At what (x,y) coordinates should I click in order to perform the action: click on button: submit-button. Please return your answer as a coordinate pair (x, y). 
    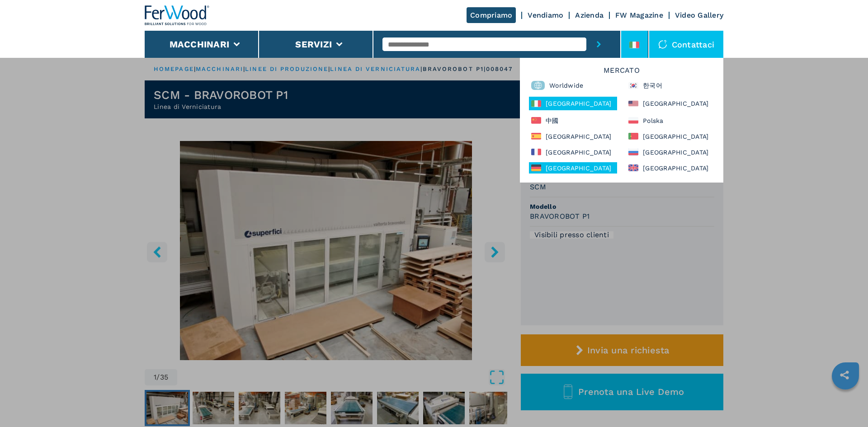
    Looking at the image, I should click on (598, 44).